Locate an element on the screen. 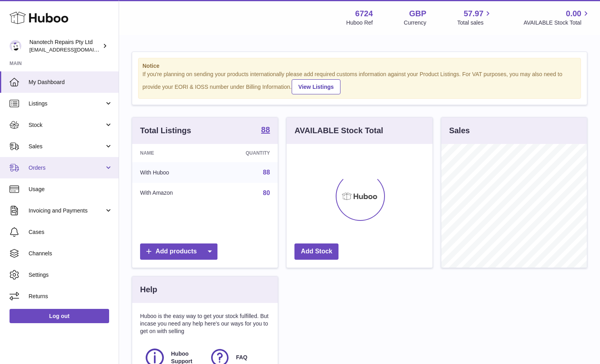 Image resolution: width=600 pixels, height=364 pixels. span: Channels is located at coordinates (71, 253).